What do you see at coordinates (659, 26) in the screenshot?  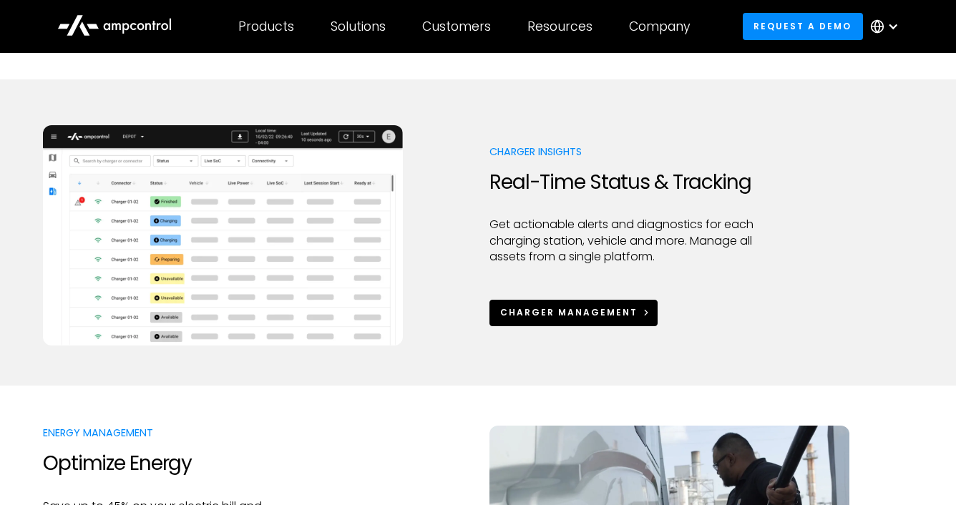 I see `div: Company` at bounding box center [659, 26].